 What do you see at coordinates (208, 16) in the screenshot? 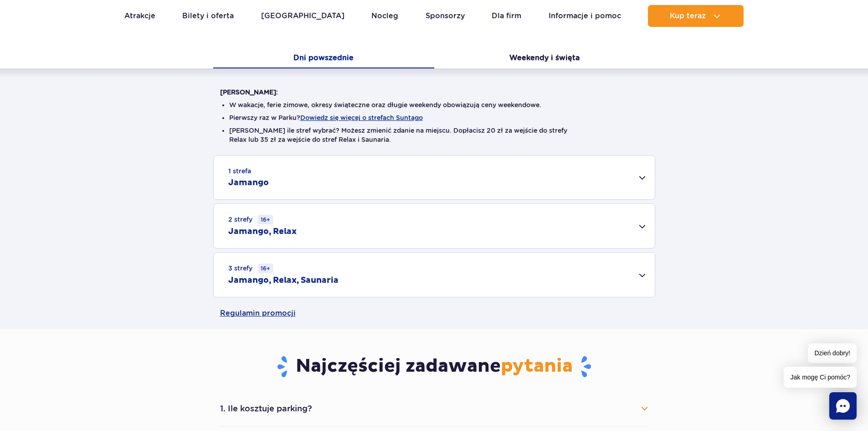
I see `a: Bilety i oferta` at bounding box center [208, 16].